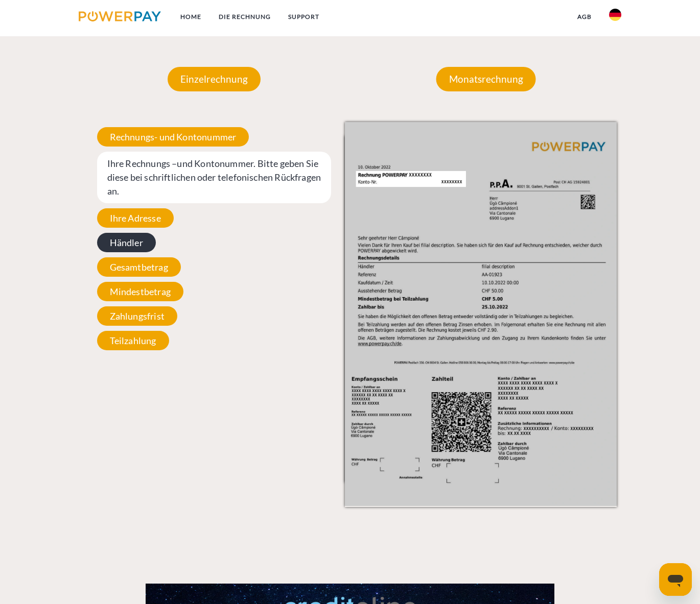 This screenshot has width=700, height=604. I want to click on p: Monatsrechnung, so click(486, 79).